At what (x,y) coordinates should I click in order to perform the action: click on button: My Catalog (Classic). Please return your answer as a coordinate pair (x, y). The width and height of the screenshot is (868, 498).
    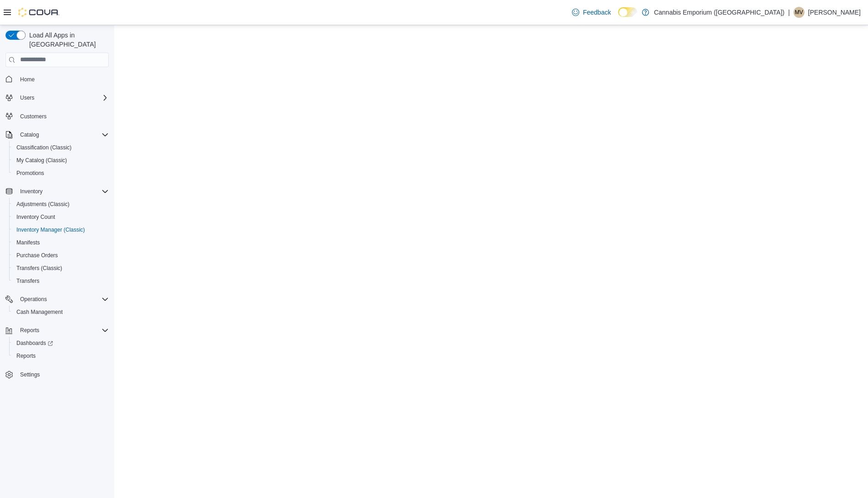
    Looking at the image, I should click on (61, 161).